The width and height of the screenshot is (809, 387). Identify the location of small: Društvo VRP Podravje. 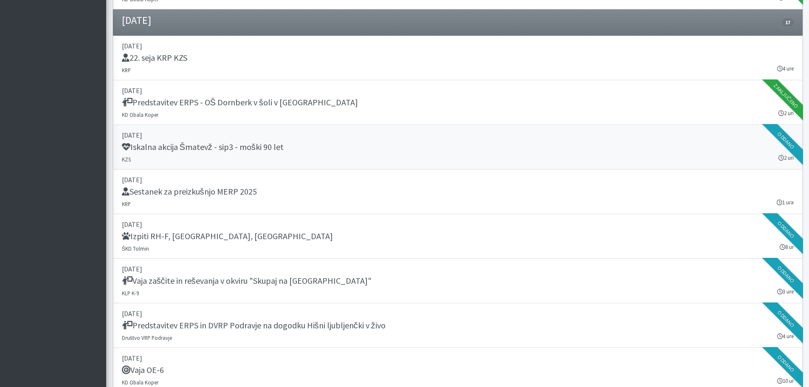
(147, 338).